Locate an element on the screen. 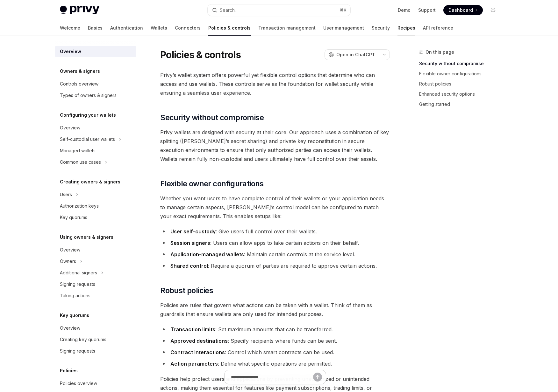 This screenshot has height=392, width=558. span: On this page is located at coordinates (439, 52).